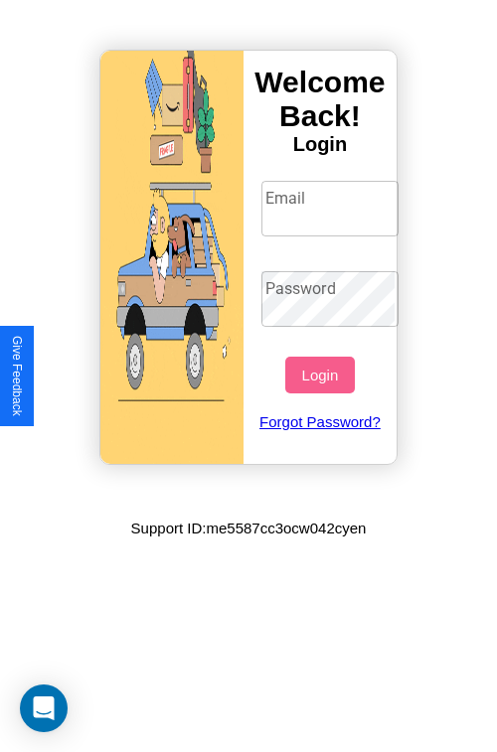 The image size is (497, 752). I want to click on div: Give Feedback, so click(17, 375).